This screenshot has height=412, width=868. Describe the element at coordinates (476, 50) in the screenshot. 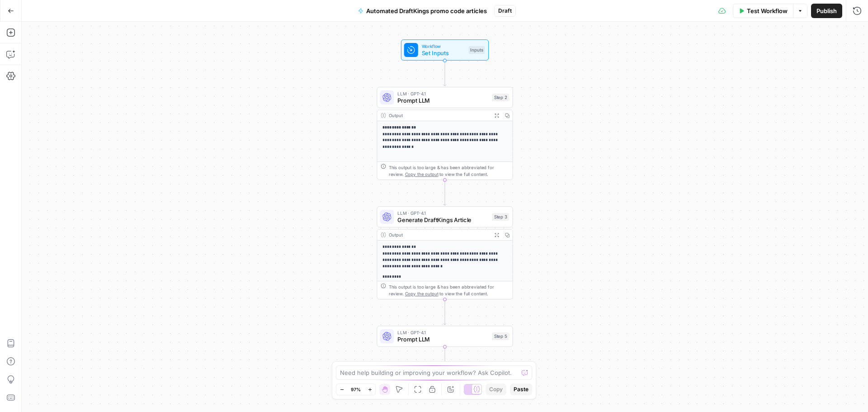

I see `div: Inputs` at that location.